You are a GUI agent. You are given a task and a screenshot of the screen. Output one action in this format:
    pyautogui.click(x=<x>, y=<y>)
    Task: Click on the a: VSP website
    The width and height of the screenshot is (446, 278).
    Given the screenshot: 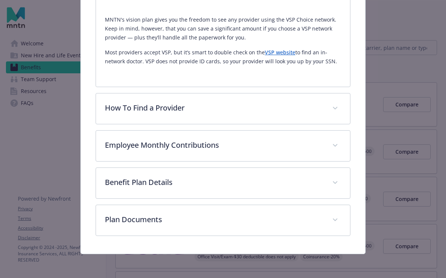 What is the action you would take?
    pyautogui.click(x=280, y=52)
    